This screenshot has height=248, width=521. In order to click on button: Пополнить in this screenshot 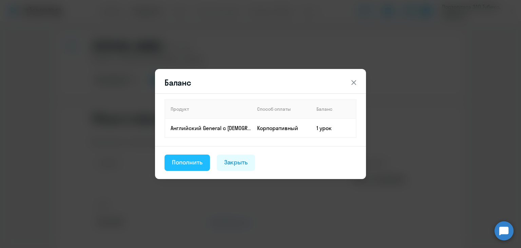, I will do `click(187, 162)`.